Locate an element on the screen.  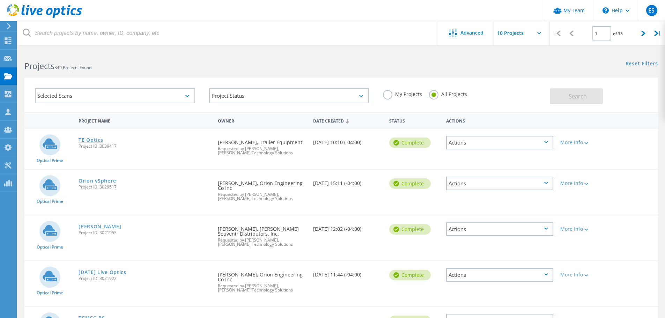
span: Project ID: 3029517 is located at coordinates (145, 187).